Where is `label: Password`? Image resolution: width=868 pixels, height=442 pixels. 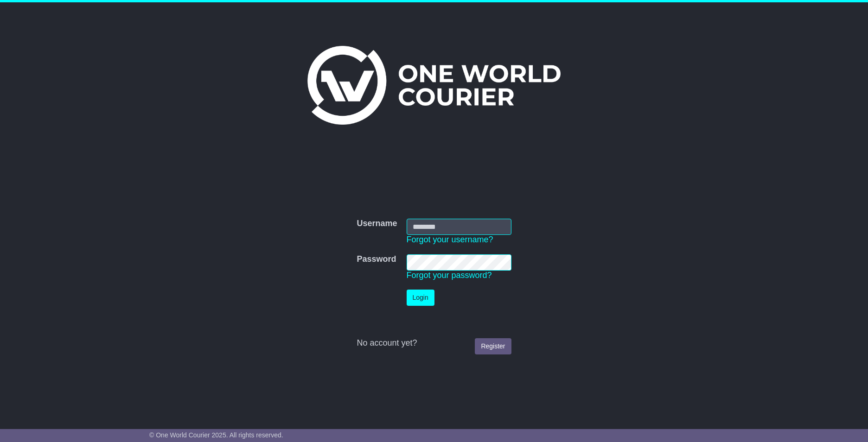
label: Password is located at coordinates (376, 259).